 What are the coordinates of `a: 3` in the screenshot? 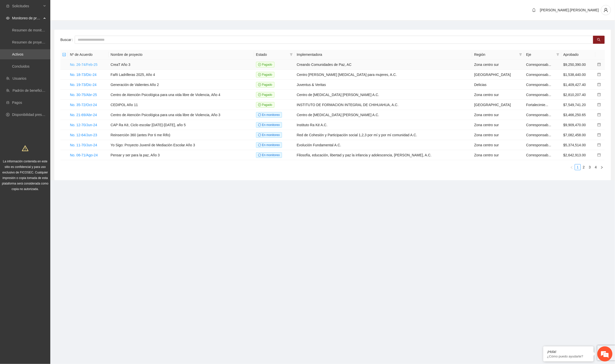 It's located at (590, 167).